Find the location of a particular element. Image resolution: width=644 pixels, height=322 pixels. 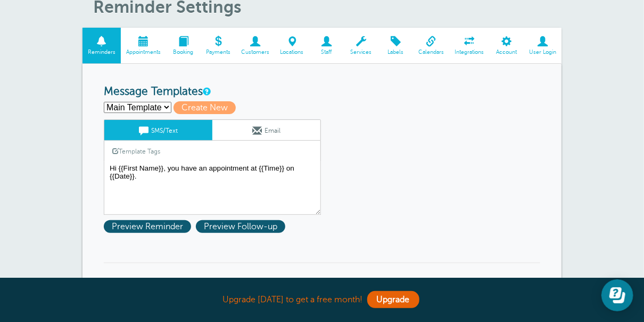

a: User Login is located at coordinates (542, 46).